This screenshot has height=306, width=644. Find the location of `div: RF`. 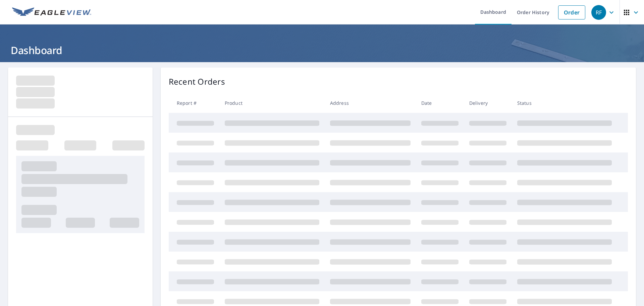

div: RF is located at coordinates (598, 12).